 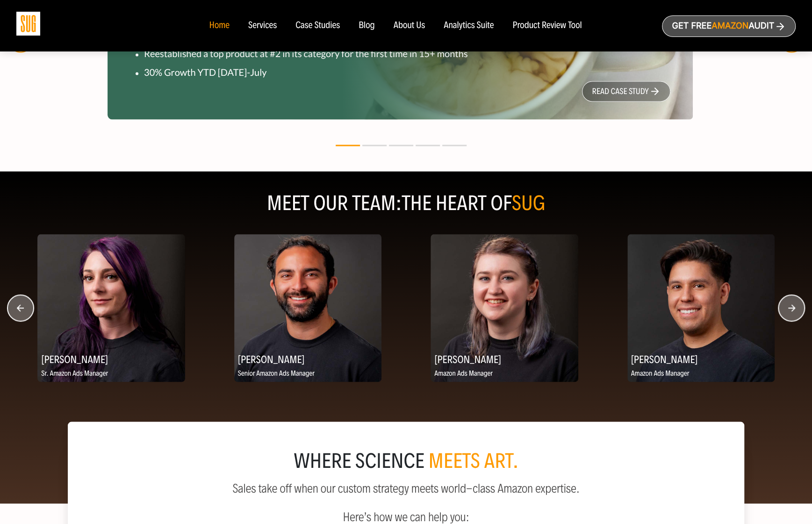 I want to click on div: Services, so click(x=263, y=26).